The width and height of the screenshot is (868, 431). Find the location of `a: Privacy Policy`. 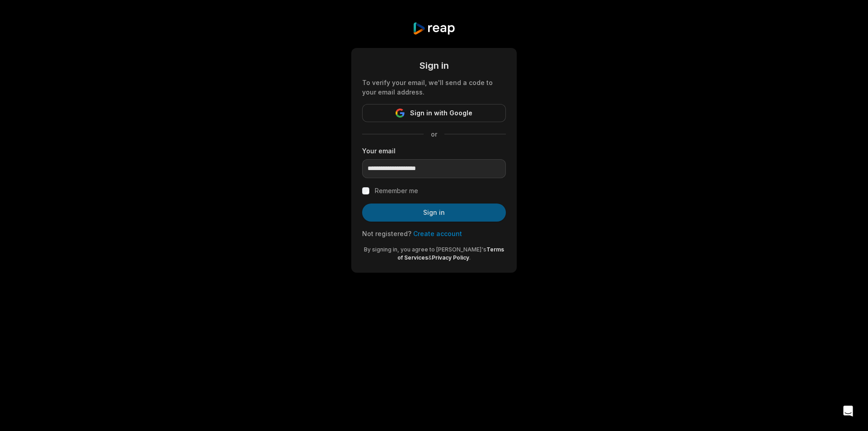

a: Privacy Policy is located at coordinates (451, 257).